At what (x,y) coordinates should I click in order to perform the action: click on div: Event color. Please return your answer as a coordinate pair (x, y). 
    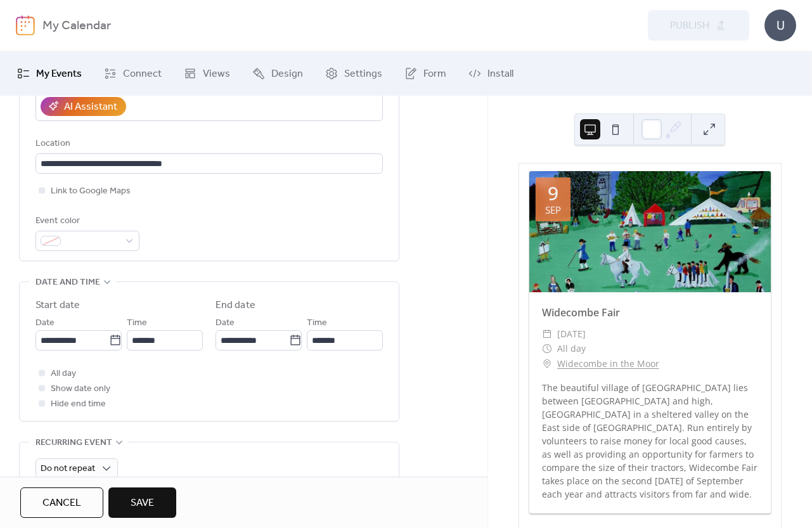
    Looking at the image, I should click on (87, 221).